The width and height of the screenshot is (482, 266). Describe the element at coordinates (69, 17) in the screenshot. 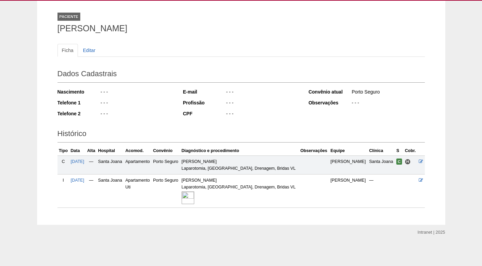

I see `div: Paciente` at that location.